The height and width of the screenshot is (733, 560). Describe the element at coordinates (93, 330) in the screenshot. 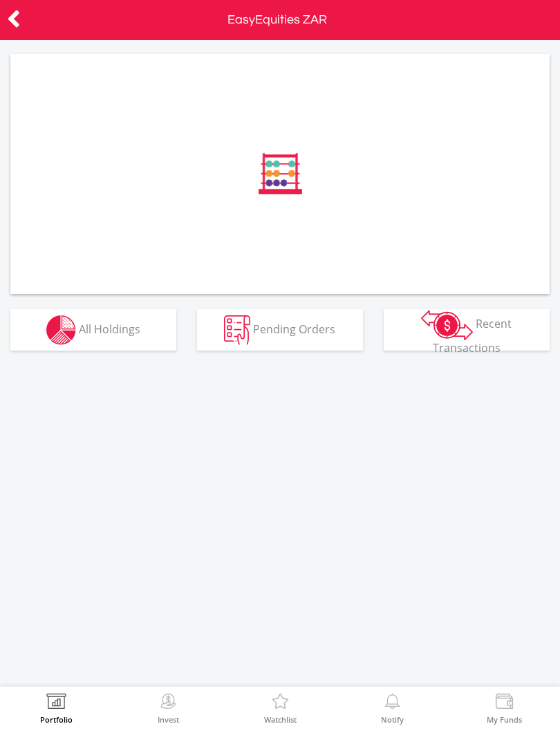

I see `button: All Holdings` at that location.